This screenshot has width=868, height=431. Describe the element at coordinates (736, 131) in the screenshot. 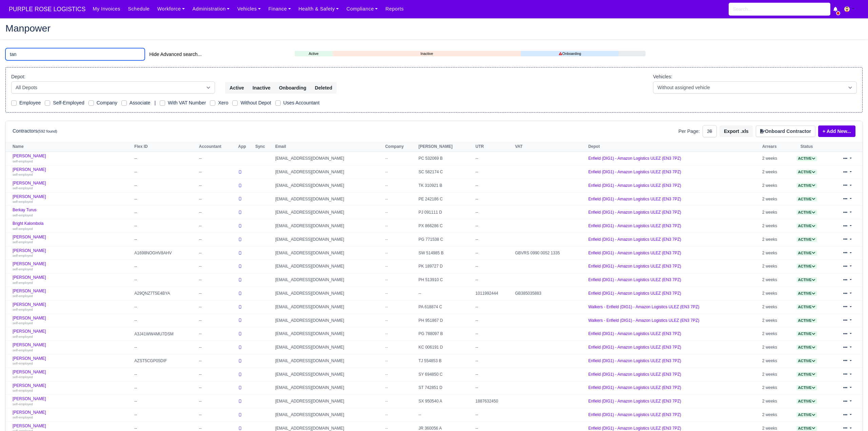

I see `button: Export .xls` at that location.